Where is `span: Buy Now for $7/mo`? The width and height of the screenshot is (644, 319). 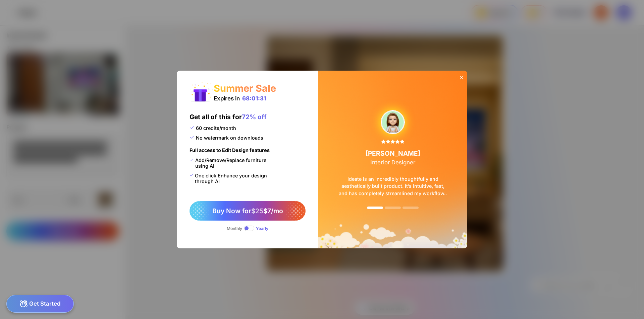 span: Buy Now for $7/mo is located at coordinates (248, 211).